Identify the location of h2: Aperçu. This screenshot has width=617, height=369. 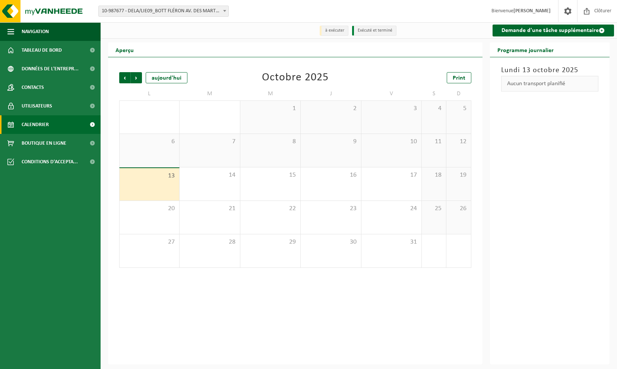
(124, 50).